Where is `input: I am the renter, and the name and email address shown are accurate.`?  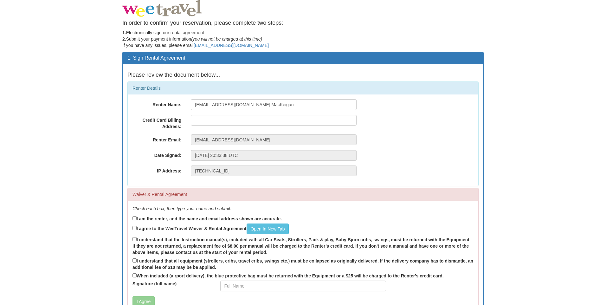
input: I am the renter, and the name and email address shown are accurate. is located at coordinates (134, 218).